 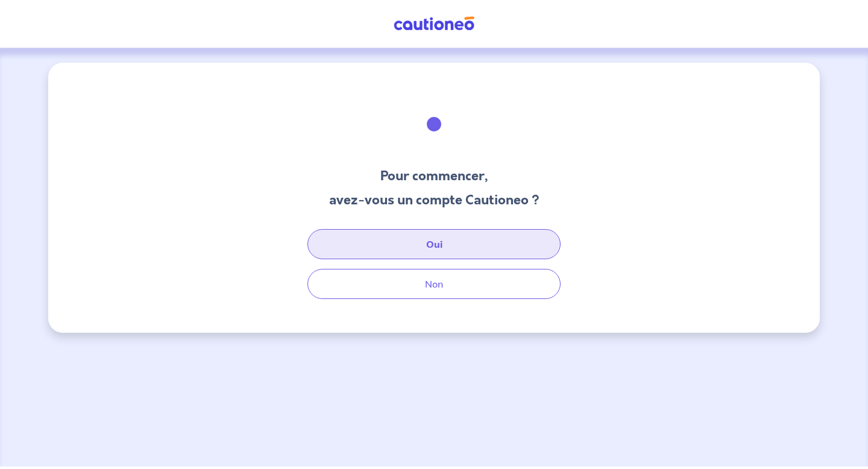 What do you see at coordinates (434, 284) in the screenshot?
I see `button: Non` at bounding box center [434, 284].